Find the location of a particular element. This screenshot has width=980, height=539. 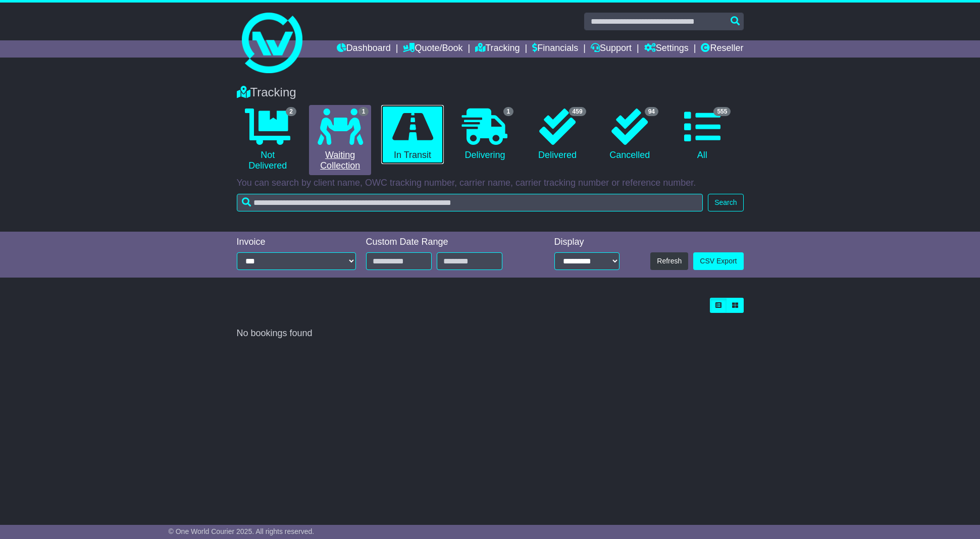

div: No bookings found is located at coordinates (490, 333).